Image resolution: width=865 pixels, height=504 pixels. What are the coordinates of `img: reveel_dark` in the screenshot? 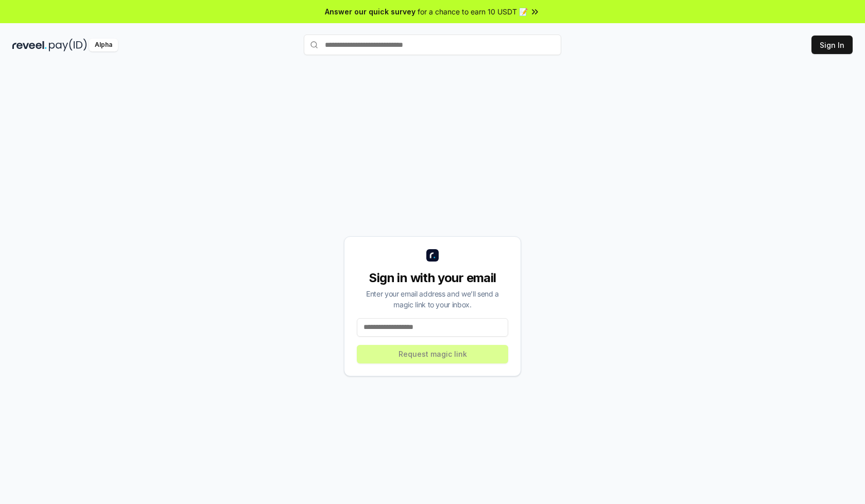 It's located at (29, 45).